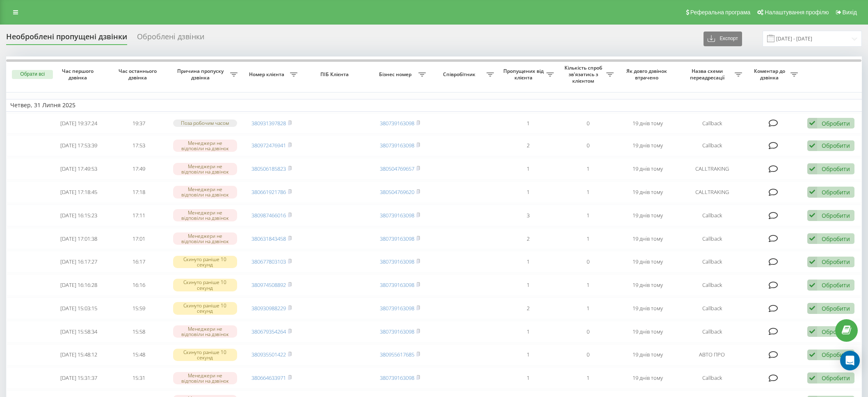 Image resolution: width=868 pixels, height=397 pixels. I want to click on div: Оброблені дзвінки, so click(170, 39).